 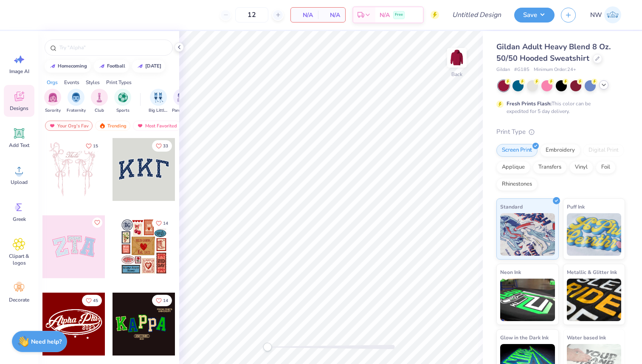 I want to click on input: Try "Alpha", so click(x=113, y=48).